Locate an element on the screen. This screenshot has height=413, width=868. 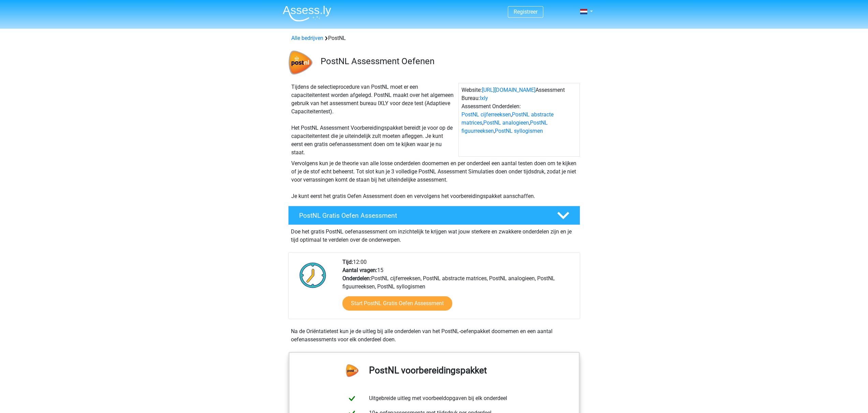
b: Aantal vragen: is located at coordinates (360, 270).